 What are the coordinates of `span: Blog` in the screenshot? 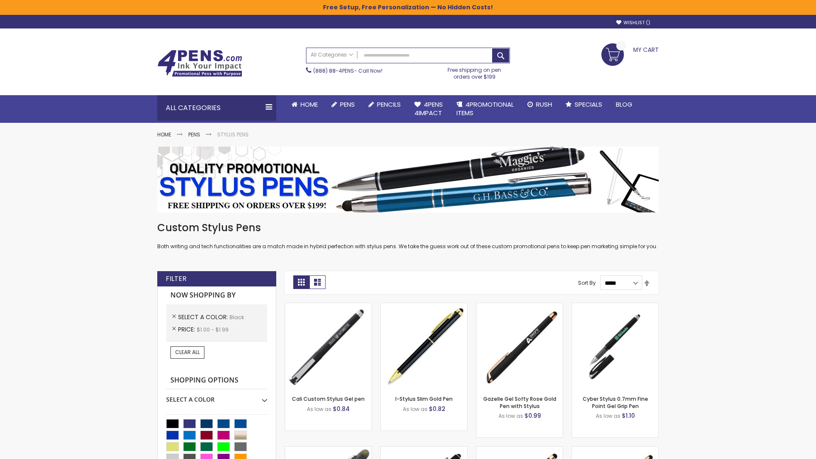 It's located at (624, 104).